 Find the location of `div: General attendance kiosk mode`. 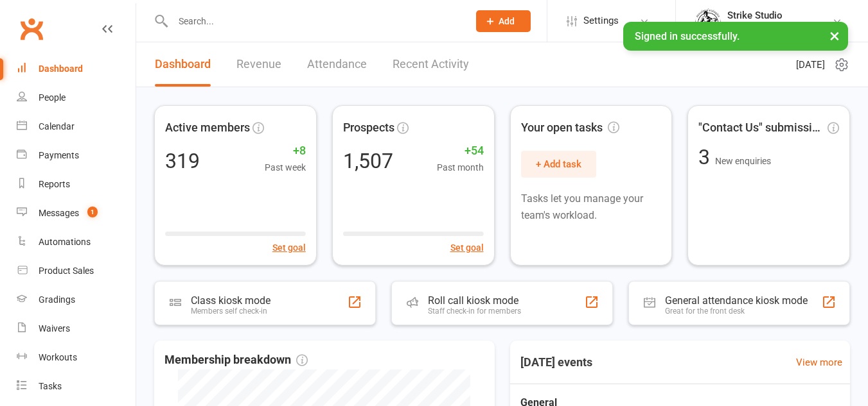

div: General attendance kiosk mode is located at coordinates (737, 300).